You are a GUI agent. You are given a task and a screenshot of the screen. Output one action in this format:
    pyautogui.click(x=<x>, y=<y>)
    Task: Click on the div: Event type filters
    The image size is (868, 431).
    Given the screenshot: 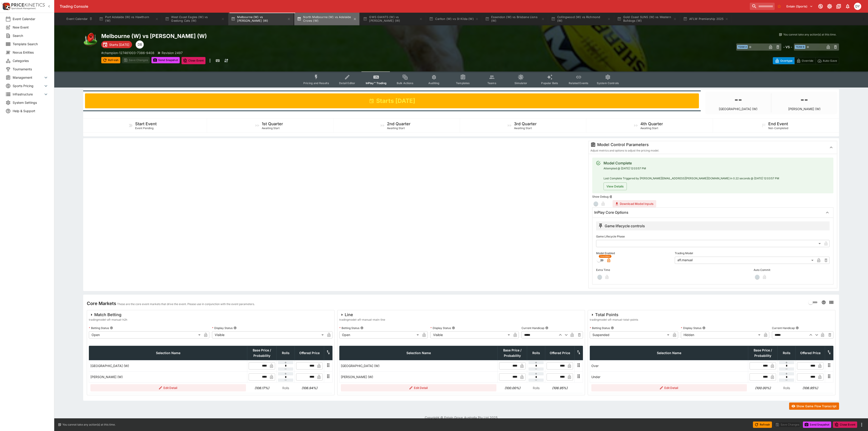 What is the action you would take?
    pyautogui.click(x=461, y=80)
    